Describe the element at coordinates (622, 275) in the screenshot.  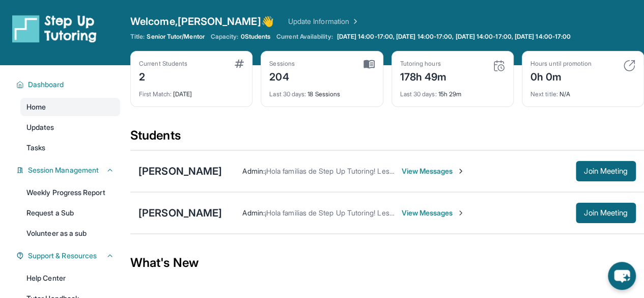
I see `button: chat-button` at that location.